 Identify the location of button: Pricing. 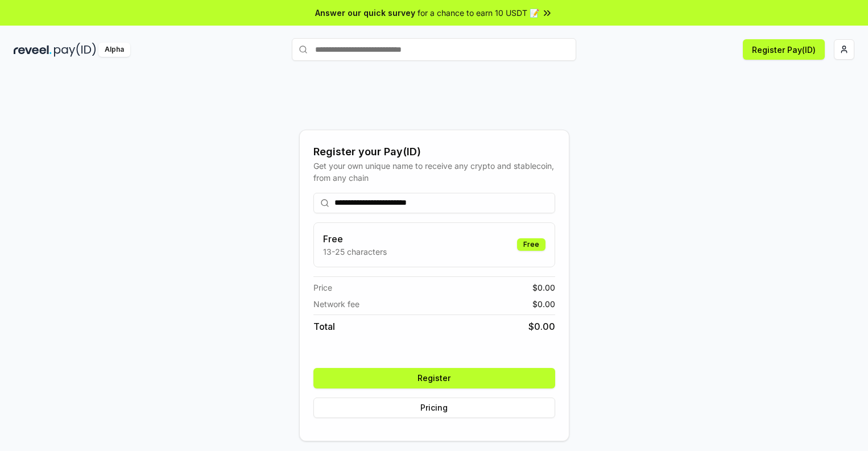
(434, 408).